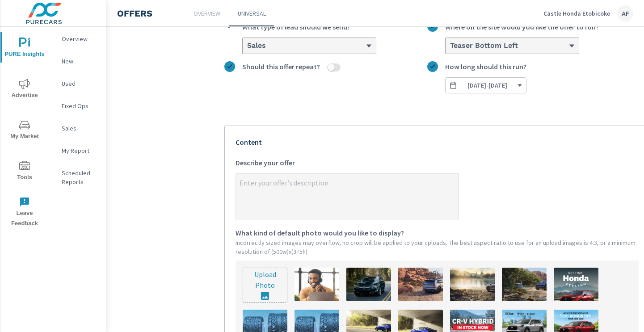  Describe the element at coordinates (281, 67) in the screenshot. I see `span: Should this offer repeat?` at that location.